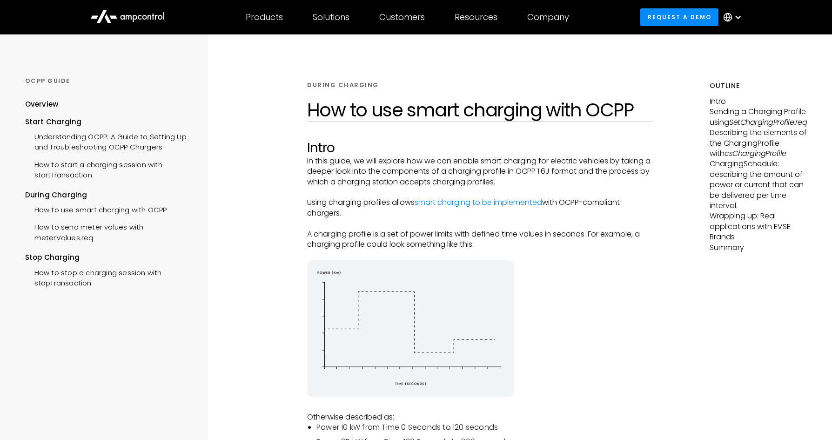 The width and height of the screenshot is (832, 440). What do you see at coordinates (478, 202) in the screenshot?
I see `a: smart charging to be implemented` at bounding box center [478, 202].